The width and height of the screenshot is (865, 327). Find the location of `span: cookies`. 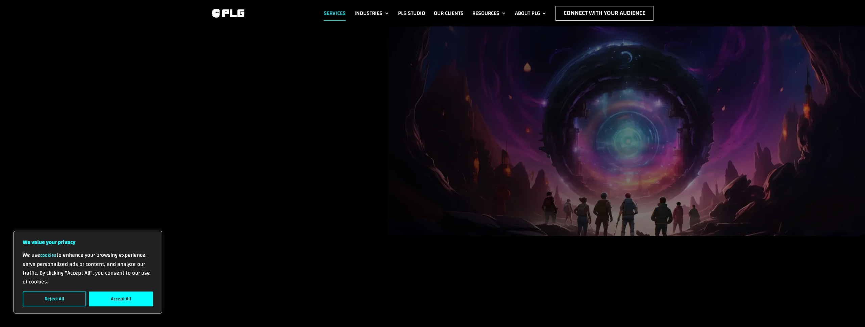

span: cookies is located at coordinates (48, 255).